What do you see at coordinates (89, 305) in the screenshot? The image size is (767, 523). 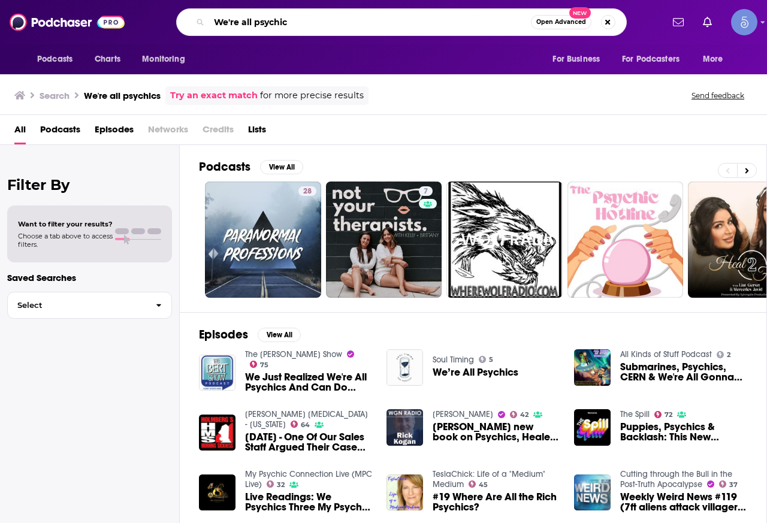 I see `button: Select` at bounding box center [89, 305].